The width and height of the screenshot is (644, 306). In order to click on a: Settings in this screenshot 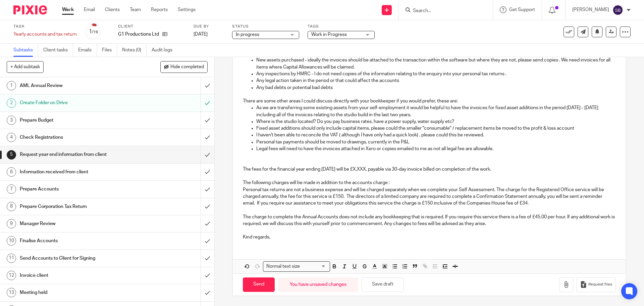, I will do `click(187, 10)`.